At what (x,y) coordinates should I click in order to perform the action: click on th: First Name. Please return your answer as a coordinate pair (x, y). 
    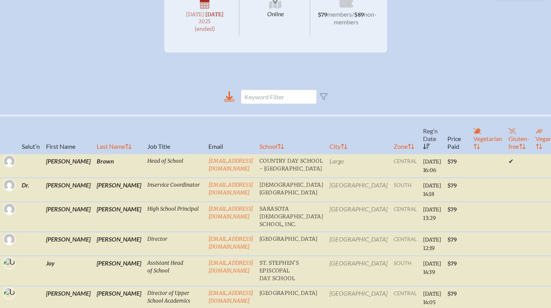
    Looking at the image, I should click on (68, 135).